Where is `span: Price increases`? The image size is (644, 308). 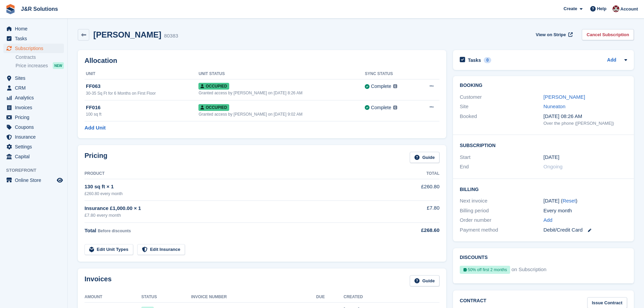 span: Price increases is located at coordinates (32, 66).